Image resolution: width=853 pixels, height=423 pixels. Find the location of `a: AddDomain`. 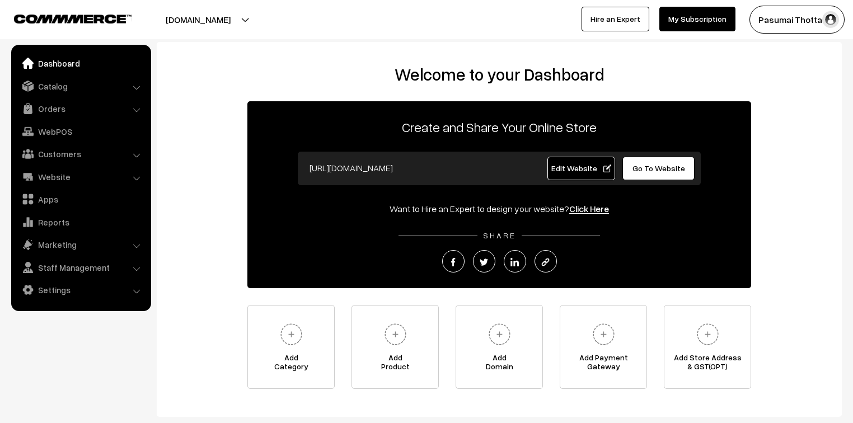

a: AddDomain is located at coordinates (499, 347).